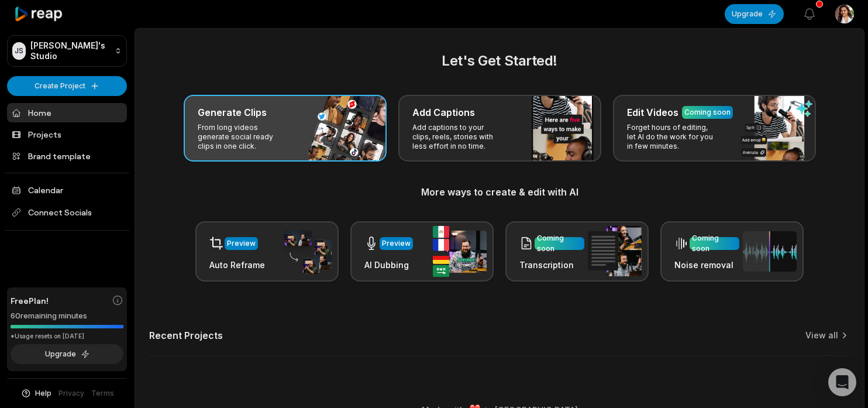 This screenshot has width=868, height=408. Describe the element at coordinates (18, 51) in the screenshot. I see `div: JS` at that location.